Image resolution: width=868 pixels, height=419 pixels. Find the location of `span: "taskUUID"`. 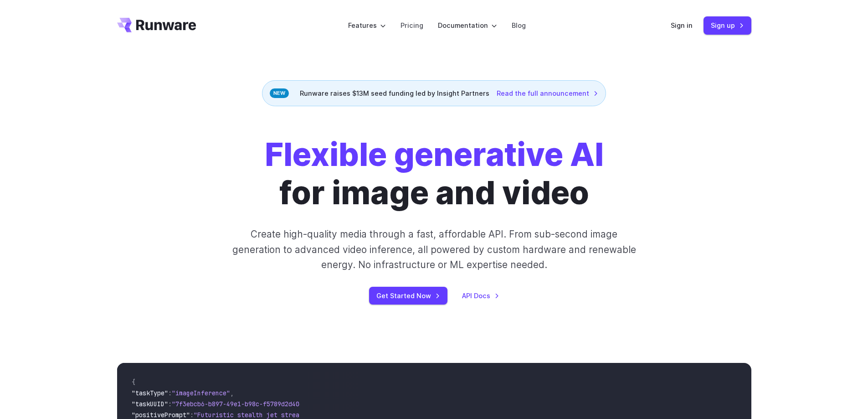

span: "taskUUID" is located at coordinates (150, 404).